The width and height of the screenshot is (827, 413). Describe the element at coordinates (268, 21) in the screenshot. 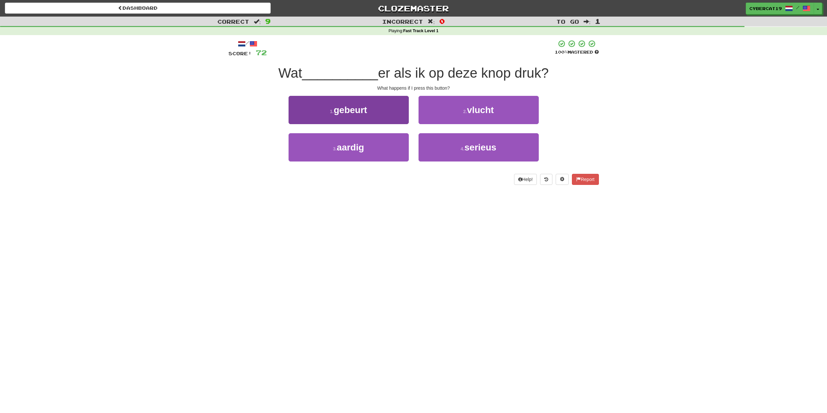

I see `span: 9` at that location.